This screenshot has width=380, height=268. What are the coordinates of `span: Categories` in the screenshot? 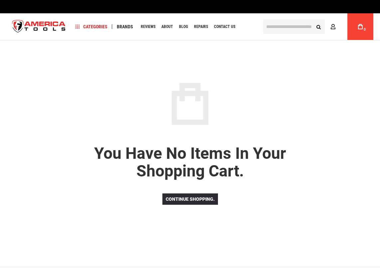 It's located at (91, 27).